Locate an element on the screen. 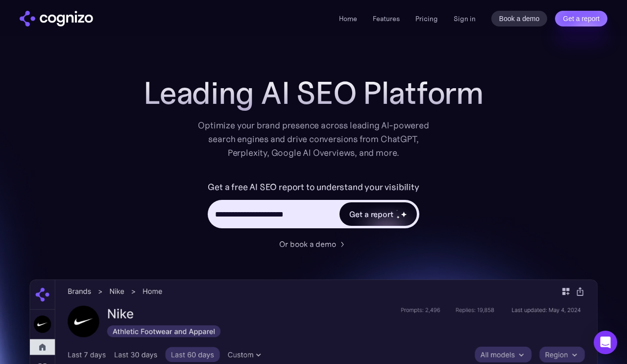  div: Get a report is located at coordinates (371, 214).